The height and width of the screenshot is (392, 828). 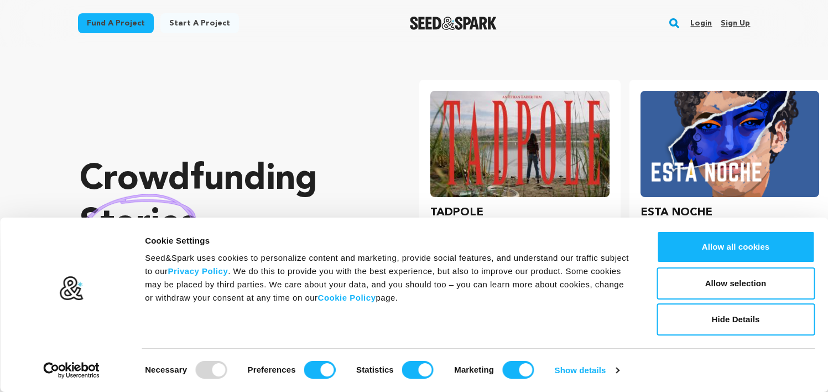 I want to click on a: Start a project, so click(x=200, y=23).